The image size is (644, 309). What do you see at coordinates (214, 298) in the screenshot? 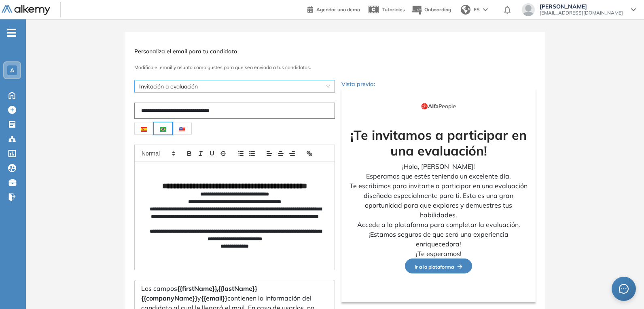
I see `span: {{email}}` at bounding box center [214, 298].